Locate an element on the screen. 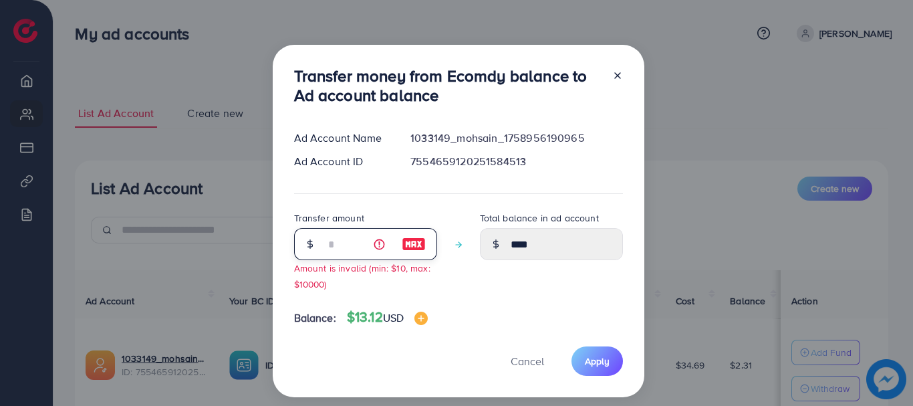  button: Apply is located at coordinates (597, 360).